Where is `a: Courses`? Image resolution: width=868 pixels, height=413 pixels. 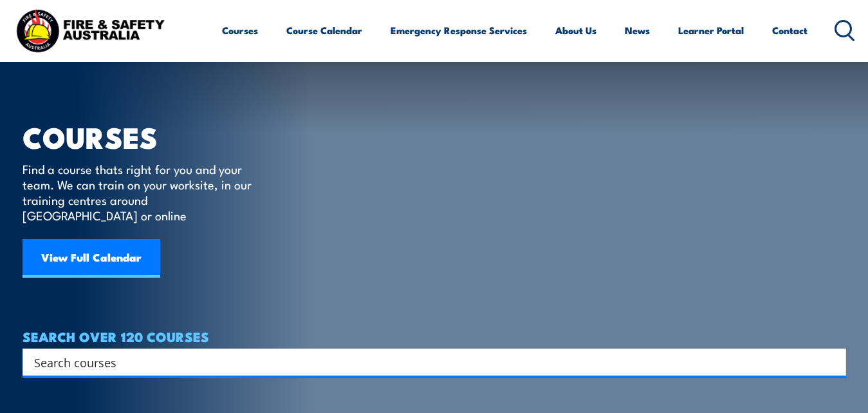
a: Courses is located at coordinates (240, 30).